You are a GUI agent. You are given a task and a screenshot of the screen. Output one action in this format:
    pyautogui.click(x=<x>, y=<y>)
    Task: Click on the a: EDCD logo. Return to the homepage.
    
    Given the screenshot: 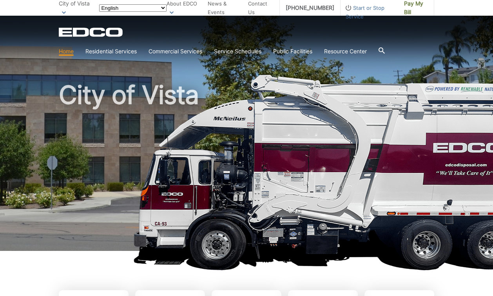 What is the action you would take?
    pyautogui.click(x=91, y=32)
    